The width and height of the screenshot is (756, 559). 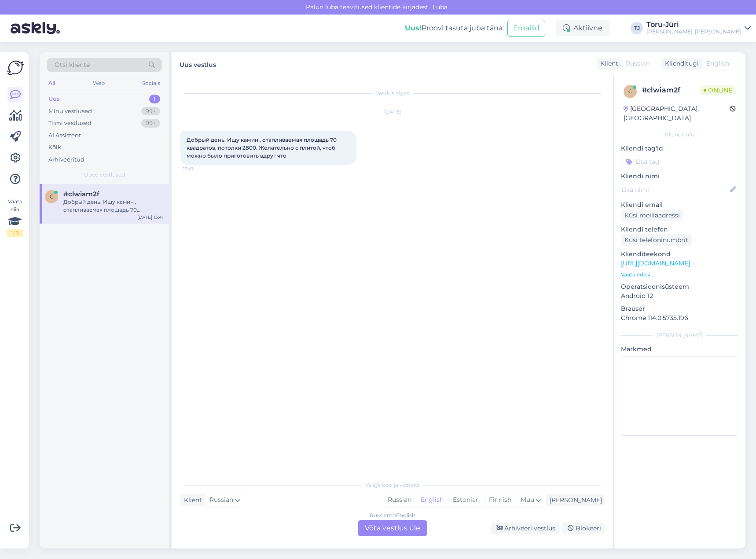 What do you see at coordinates (66, 160) in the screenshot?
I see `div: Arhiveeritud` at bounding box center [66, 160].